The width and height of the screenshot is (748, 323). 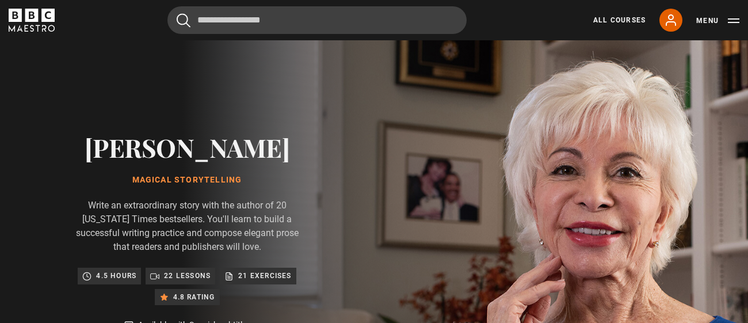 What do you see at coordinates (116, 276) in the screenshot?
I see `p: 4.5 hours` at bounding box center [116, 276].